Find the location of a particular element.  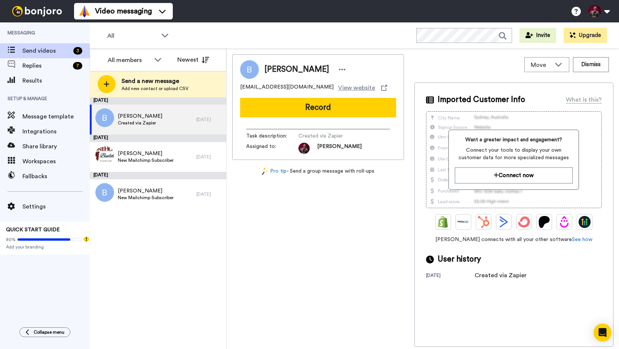

img: vm-color.svg is located at coordinates (85, 11).